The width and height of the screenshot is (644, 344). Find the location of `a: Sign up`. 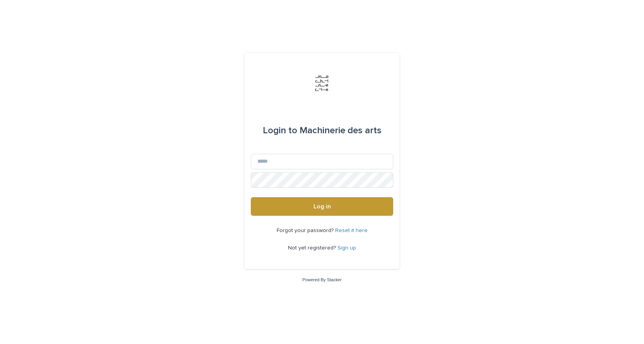

a: Sign up is located at coordinates (347, 248).